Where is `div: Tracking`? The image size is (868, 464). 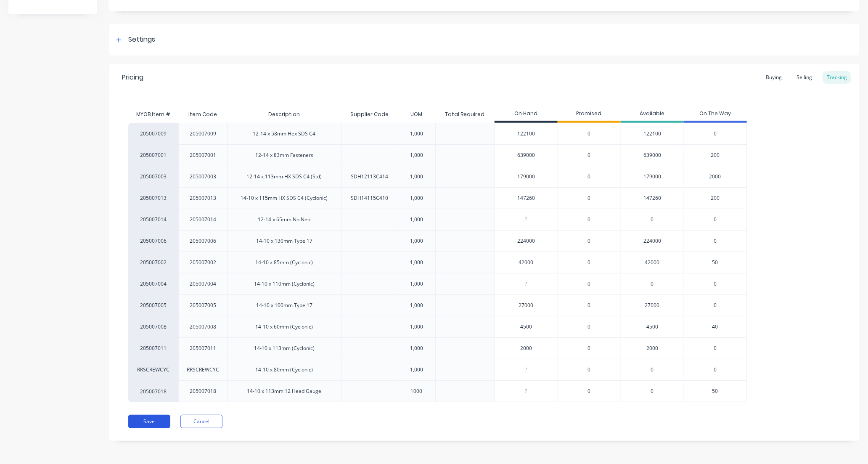 div: Tracking is located at coordinates (836, 77).